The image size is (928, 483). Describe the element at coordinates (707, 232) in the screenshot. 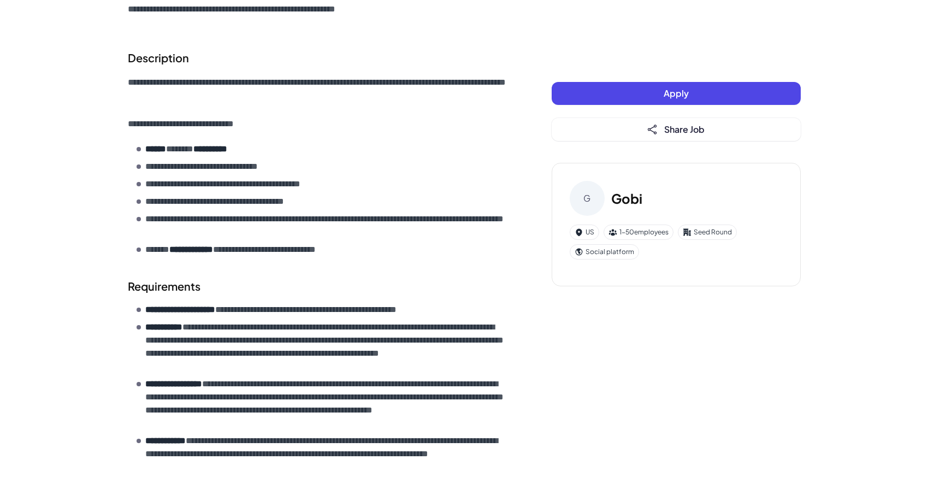

I see `div: Seed Round` at that location.